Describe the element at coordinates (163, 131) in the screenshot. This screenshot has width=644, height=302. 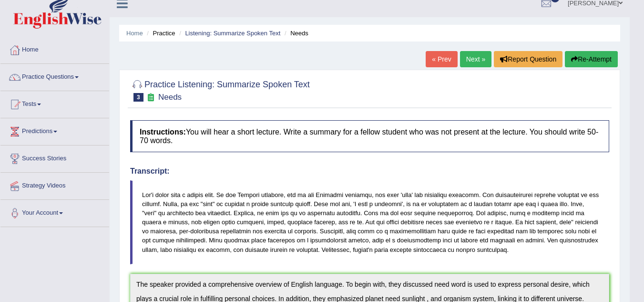
I see `b: Instructions:` at that location.